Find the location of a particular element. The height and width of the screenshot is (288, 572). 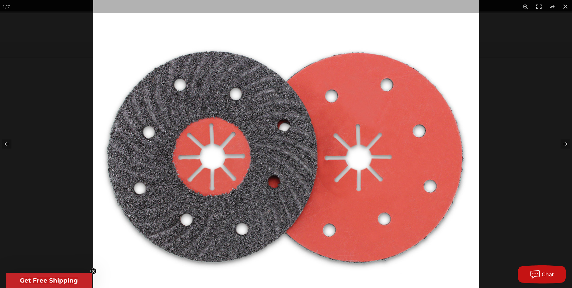

span: Chat is located at coordinates (548, 274).